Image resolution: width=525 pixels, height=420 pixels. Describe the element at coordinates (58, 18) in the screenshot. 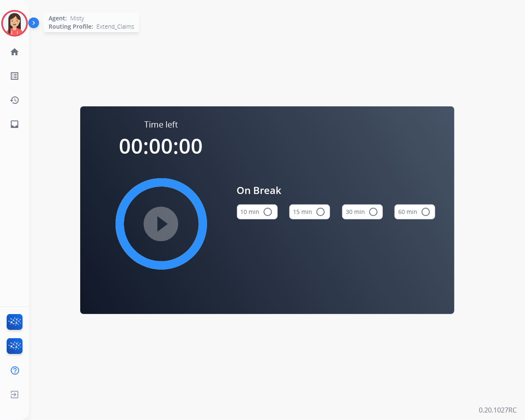

I see `span: Agent:` at that location.